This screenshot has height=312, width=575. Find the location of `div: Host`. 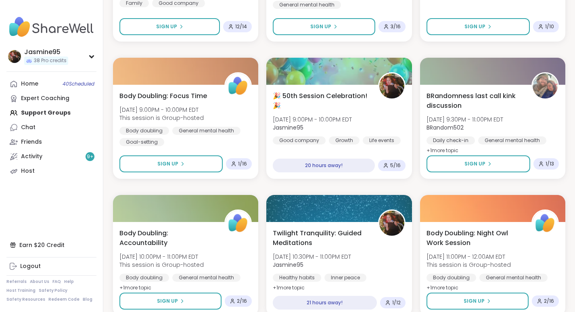

div: Host is located at coordinates (28, 171).